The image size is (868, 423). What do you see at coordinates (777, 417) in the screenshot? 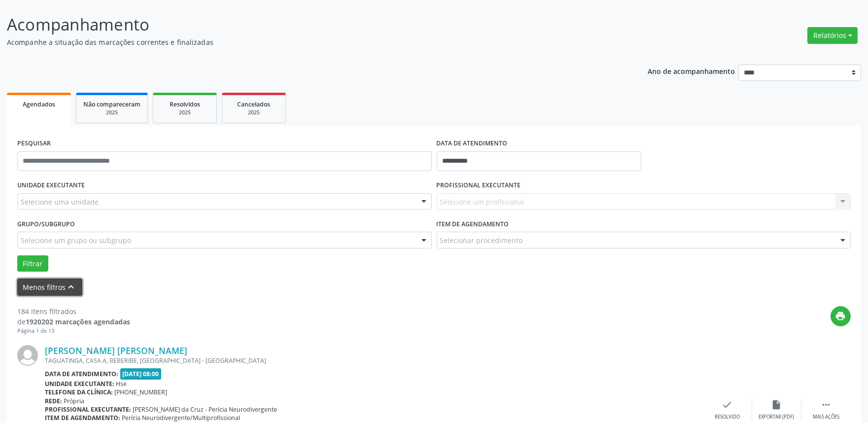
I see `div: Exportar (PDF)` at bounding box center [777, 417].